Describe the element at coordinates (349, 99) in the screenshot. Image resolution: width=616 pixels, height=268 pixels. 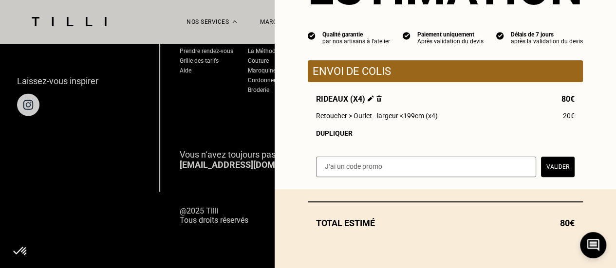
I see `span: Rideaux (x4)` at that location.